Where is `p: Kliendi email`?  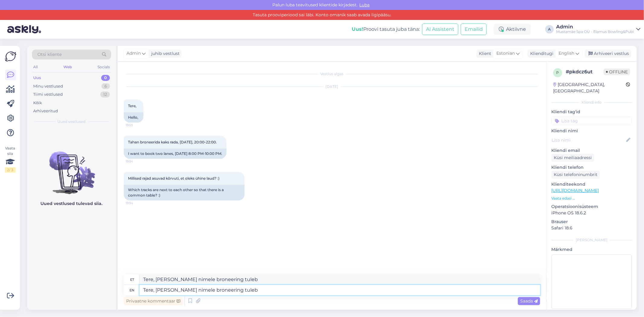
p: Kliendi email is located at coordinates (591, 150).